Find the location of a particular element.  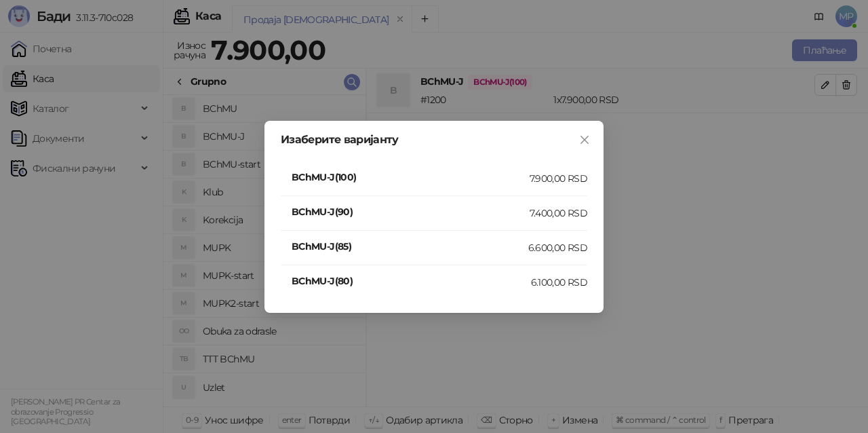

h4: BChMU-J(100) is located at coordinates (410, 177).